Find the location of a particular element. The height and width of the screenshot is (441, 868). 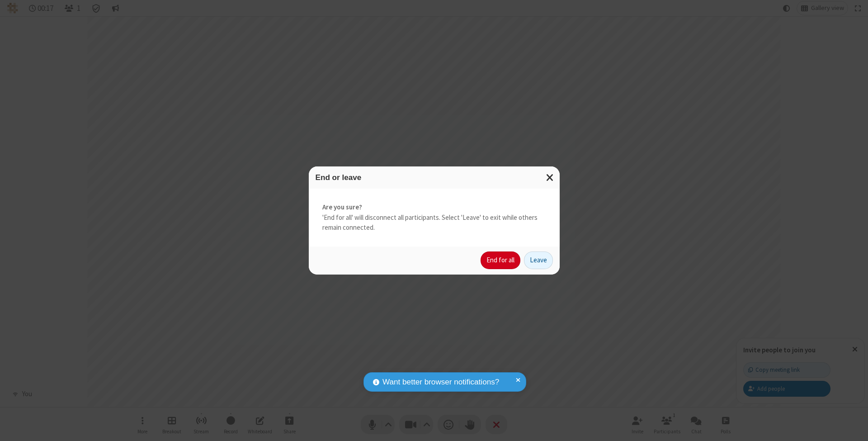

div: 'End for all' will disconnect all participants. Select 'Leave' to exit while others remain connec... is located at coordinates (434, 218).